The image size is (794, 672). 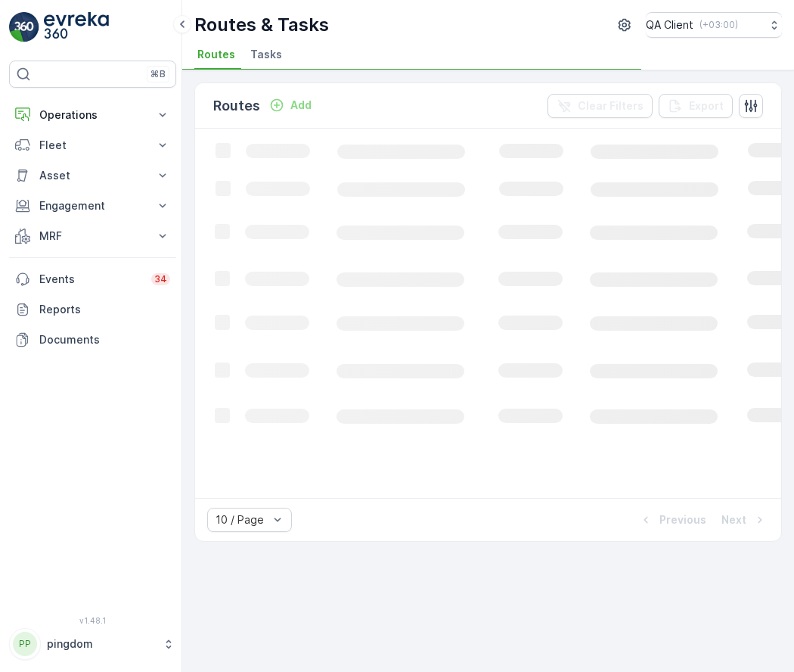 I want to click on p: Reports, so click(x=104, y=309).